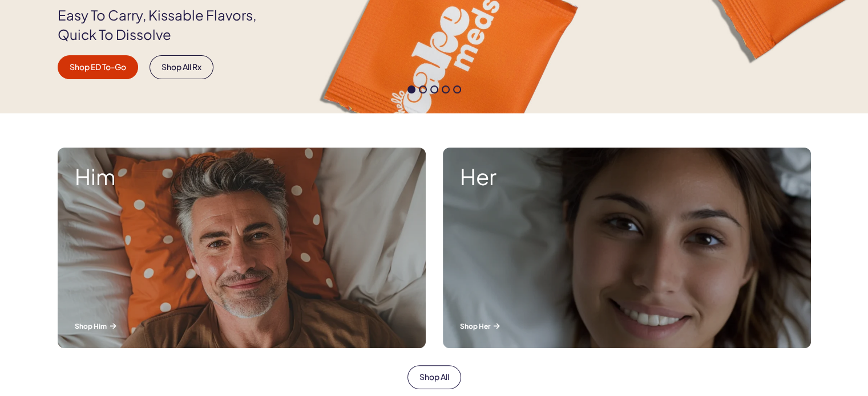  Describe the element at coordinates (626, 248) in the screenshot. I see `a: A woman smiling while lying in bed. Her Shop Her` at that location.